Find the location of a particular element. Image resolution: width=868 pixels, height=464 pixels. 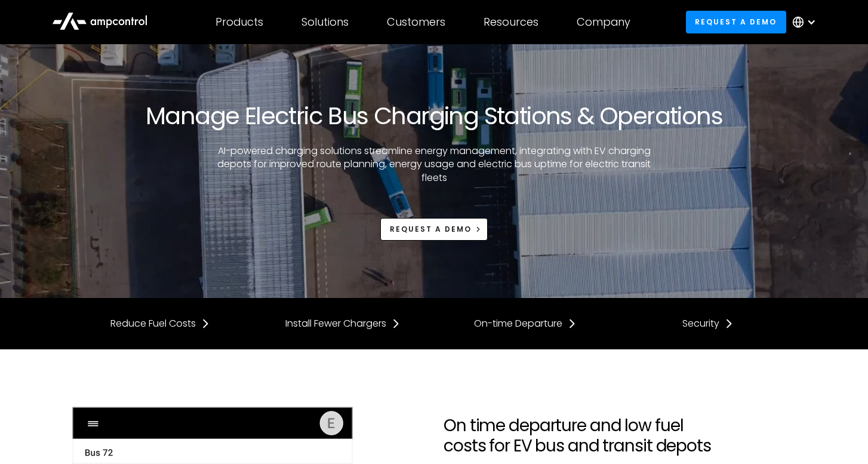

div: Reduce Fuel Costs is located at coordinates (153, 324).